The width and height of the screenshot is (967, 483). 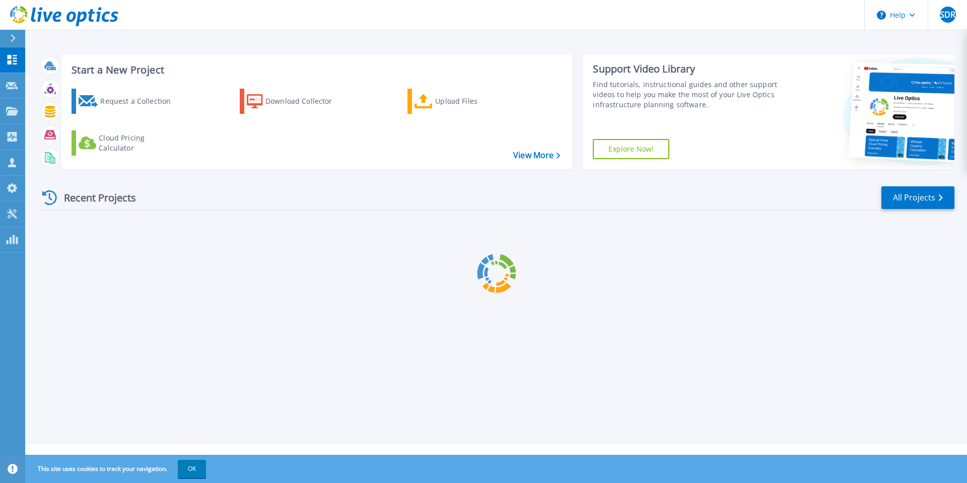 What do you see at coordinates (192, 469) in the screenshot?
I see `button: OK` at bounding box center [192, 469].